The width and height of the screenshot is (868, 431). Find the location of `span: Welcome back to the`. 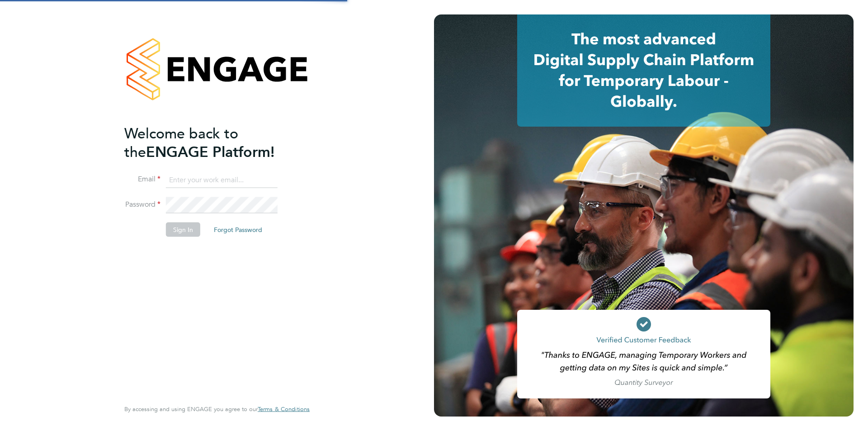

span: Welcome back to the is located at coordinates (181, 142).